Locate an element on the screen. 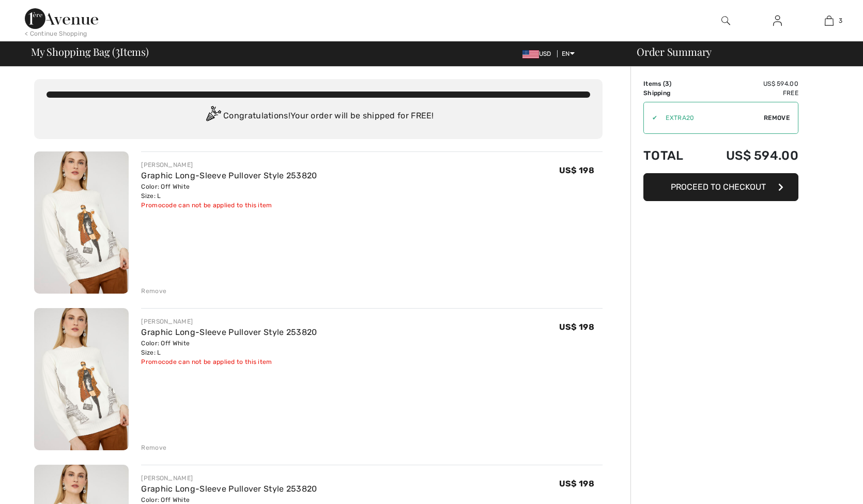  img: My Bag is located at coordinates (829, 20).